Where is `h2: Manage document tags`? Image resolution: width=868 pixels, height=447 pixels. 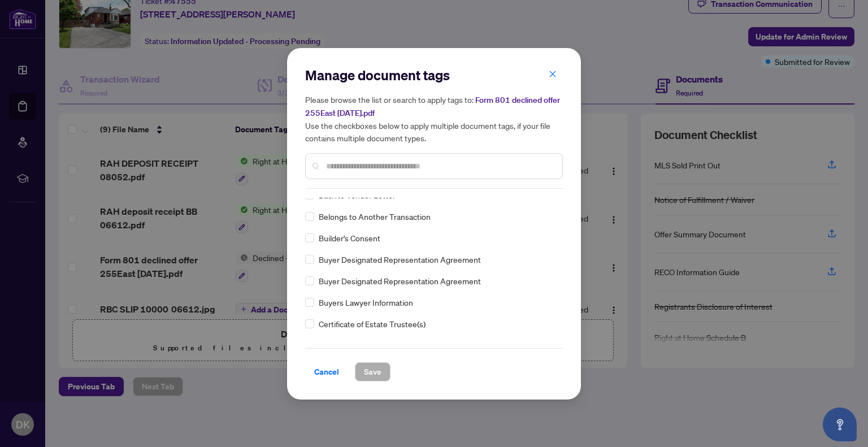 h2: Manage document tags is located at coordinates (434, 75).